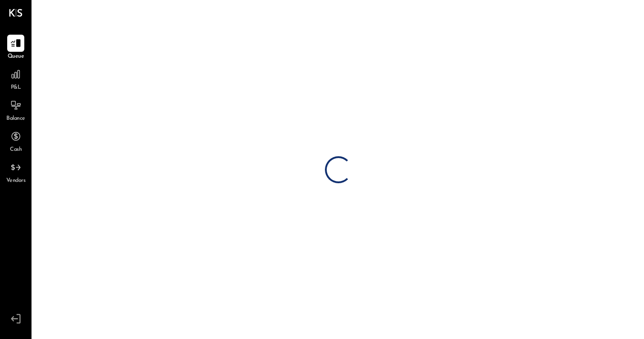 Image resolution: width=644 pixels, height=339 pixels. What do you see at coordinates (16, 110) in the screenshot?
I see `a: Balance` at bounding box center [16, 110].